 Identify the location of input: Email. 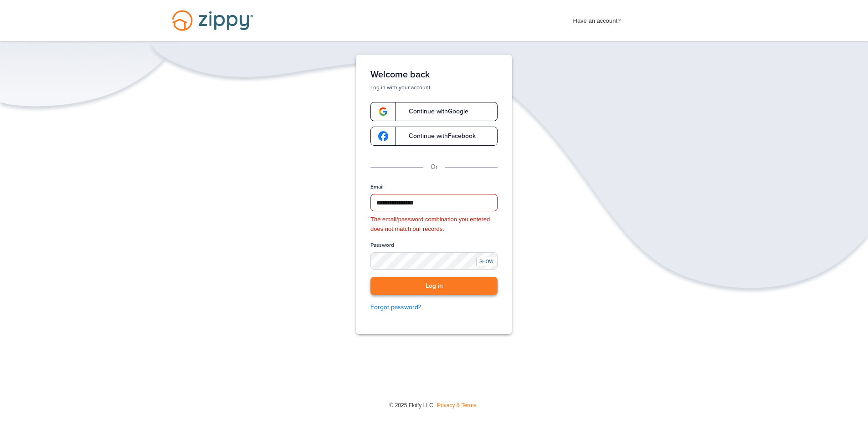
(434, 203).